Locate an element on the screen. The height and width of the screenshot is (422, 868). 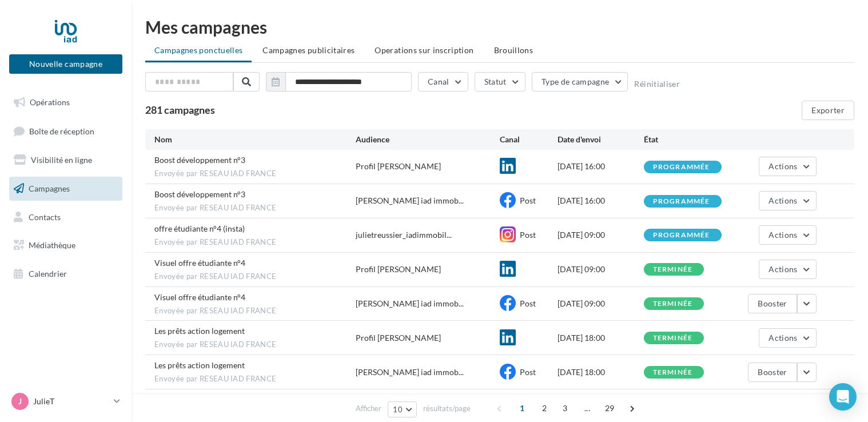
span: J is located at coordinates (20, 401).